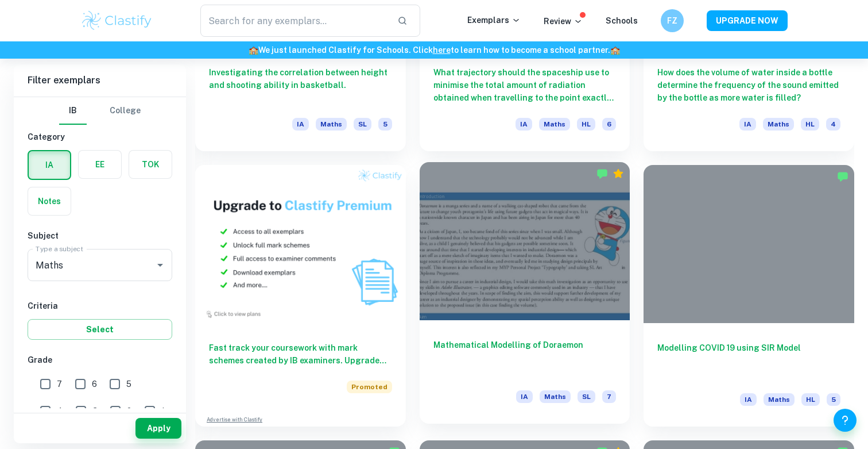  Describe the element at coordinates (564, 22) in the screenshot. I see `p: Review` at that location.